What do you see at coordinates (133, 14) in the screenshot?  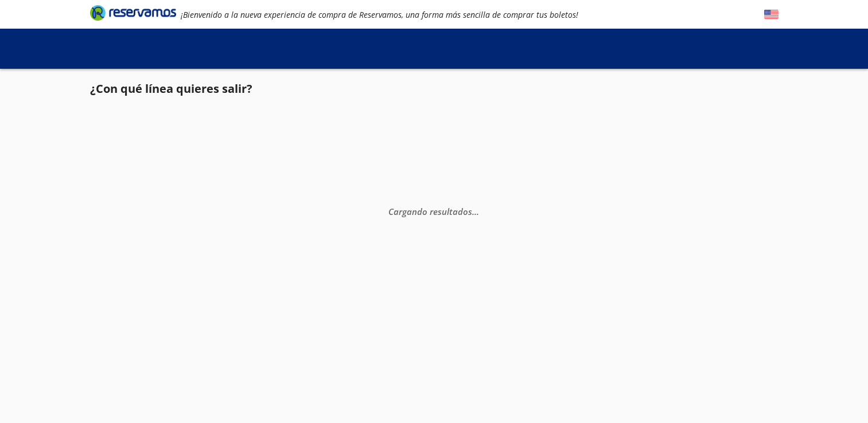 I see `a: Brand Logo` at bounding box center [133, 14].